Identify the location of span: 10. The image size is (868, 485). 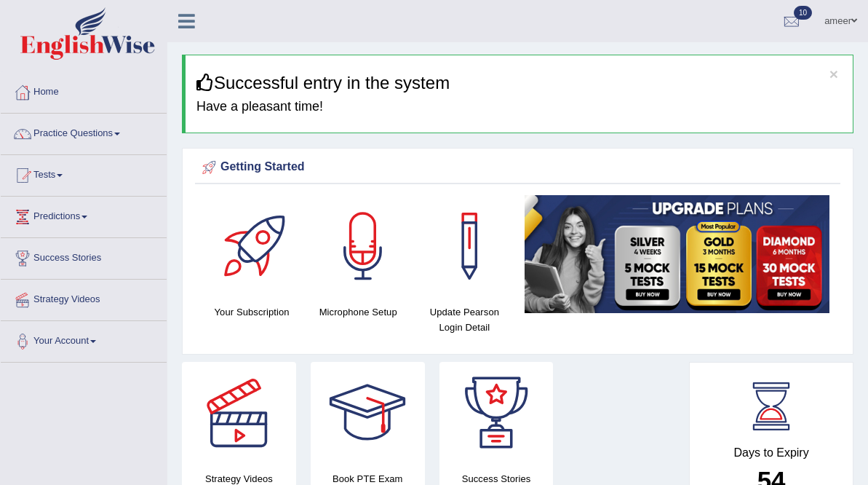
(802, 12).